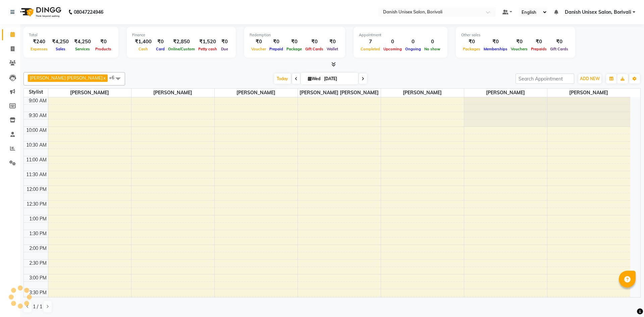  What do you see at coordinates (36, 130) in the screenshot?
I see `div: 10:00 AM` at bounding box center [36, 130].